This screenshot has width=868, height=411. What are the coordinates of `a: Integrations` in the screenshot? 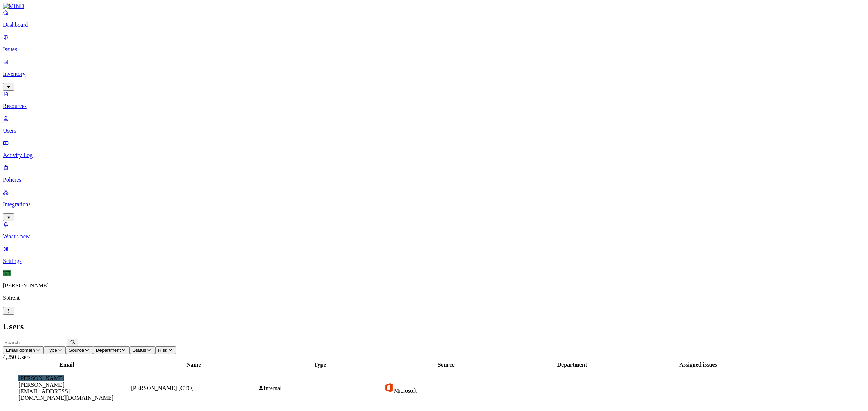 It's located at (434, 204).